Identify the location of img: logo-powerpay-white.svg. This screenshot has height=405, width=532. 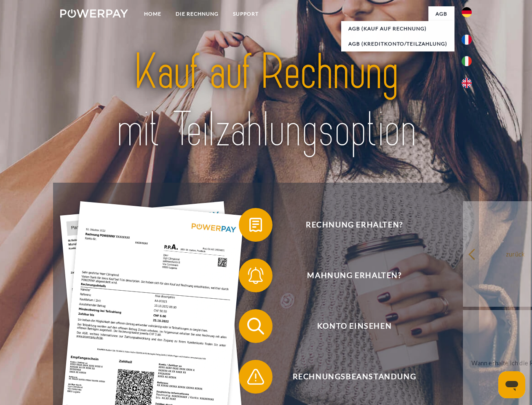
(94, 14).